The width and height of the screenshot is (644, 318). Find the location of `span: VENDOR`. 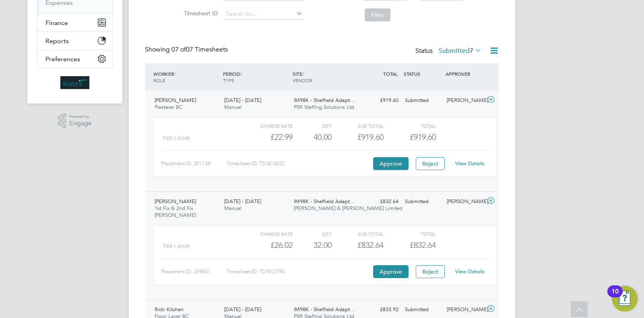

span: VENDOR is located at coordinates (302, 80).